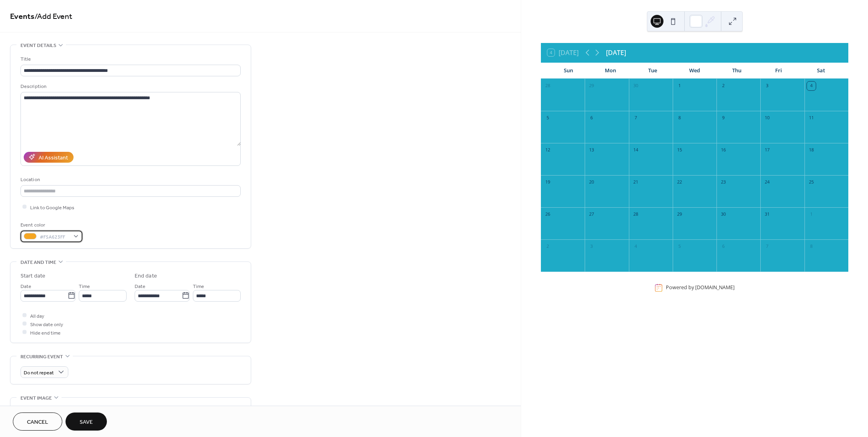 The height and width of the screenshot is (437, 868). I want to click on div: Tue, so click(652, 71).